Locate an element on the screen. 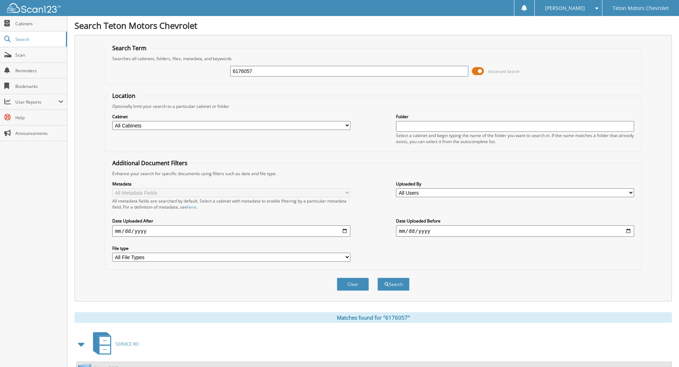 Image resolution: width=679 pixels, height=367 pixels. legend: Additional Document Filters is located at coordinates (150, 163).